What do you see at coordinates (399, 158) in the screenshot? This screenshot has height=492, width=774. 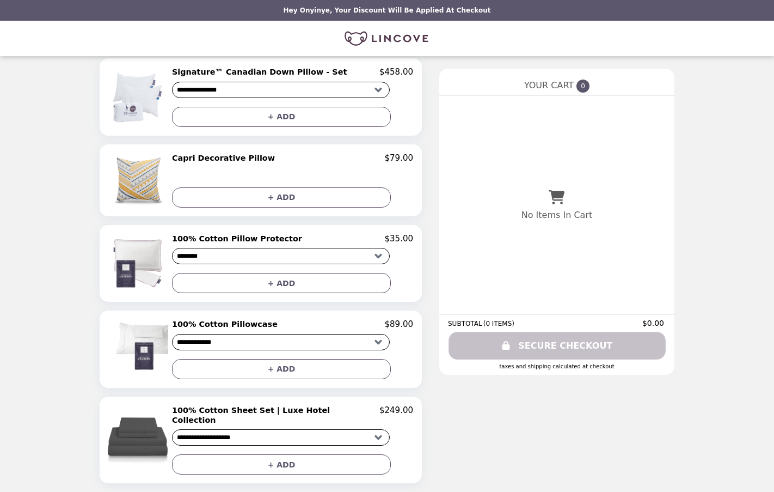 I see `p: $79.00` at bounding box center [399, 158].